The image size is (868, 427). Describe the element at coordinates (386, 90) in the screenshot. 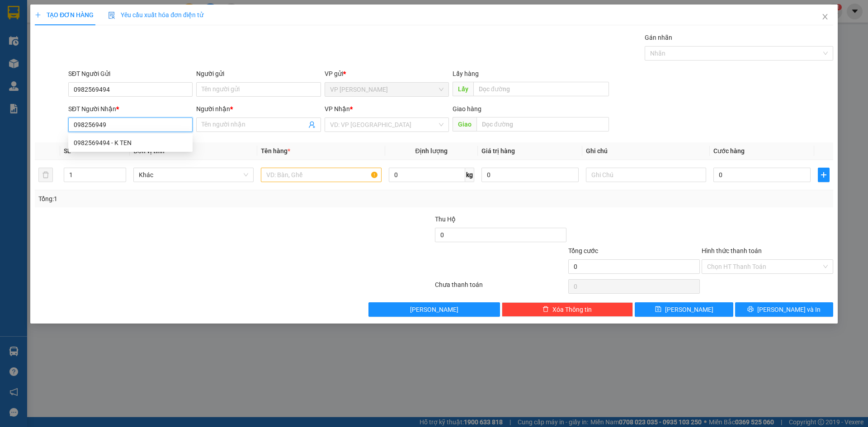

I see `span: VP Phan Thiết` at that location.